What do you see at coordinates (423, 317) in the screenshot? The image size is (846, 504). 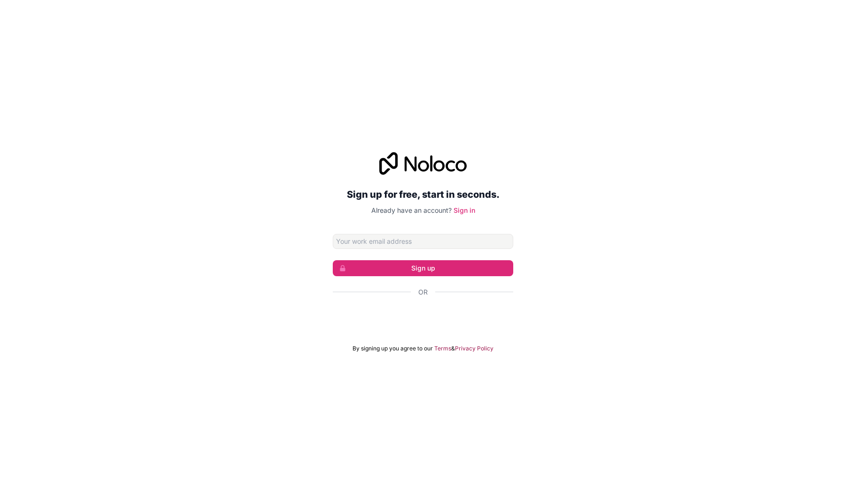 I see `div: Sign in with Google. Opens in new tab` at bounding box center [423, 317].